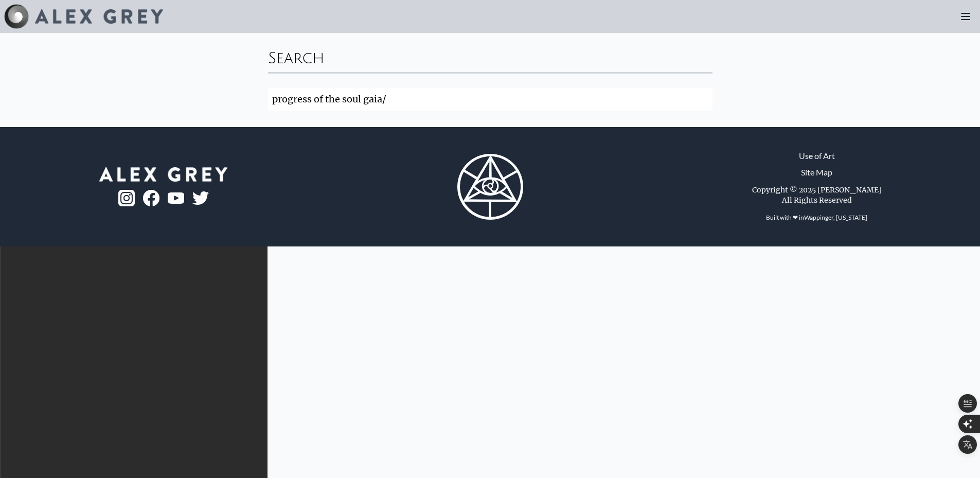  What do you see at coordinates (151, 198) in the screenshot?
I see `img: fb-logo.png` at bounding box center [151, 198].